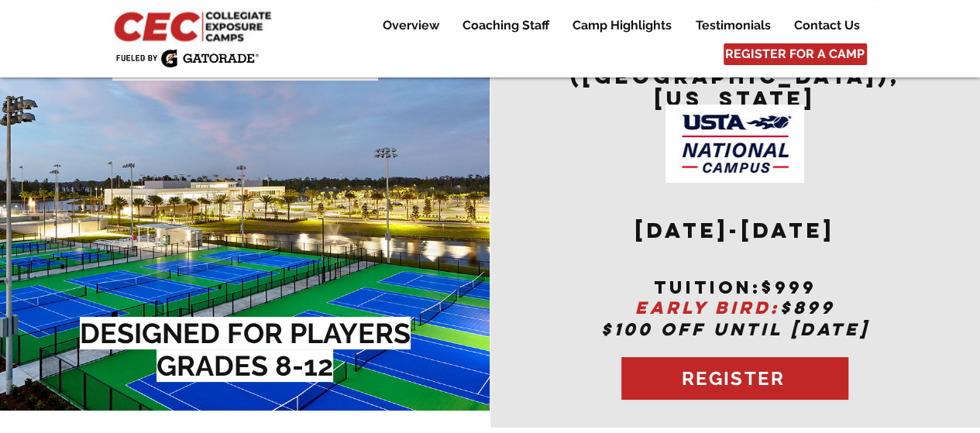 The image size is (980, 433). I want to click on span: EARLY BIRD:, so click(707, 307).